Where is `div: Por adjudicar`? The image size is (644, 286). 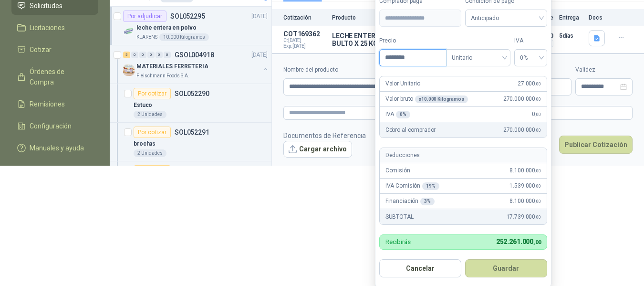 div: Por adjudicar is located at coordinates (145, 16).